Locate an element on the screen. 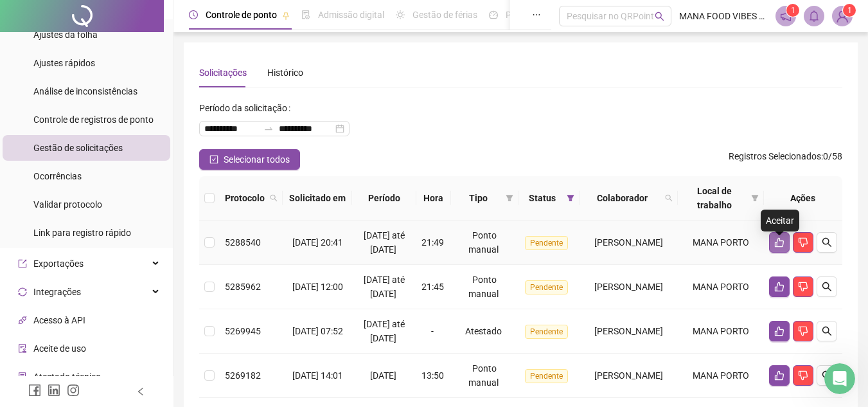 The width and height of the screenshot is (868, 407). span: instagram is located at coordinates (73, 390).